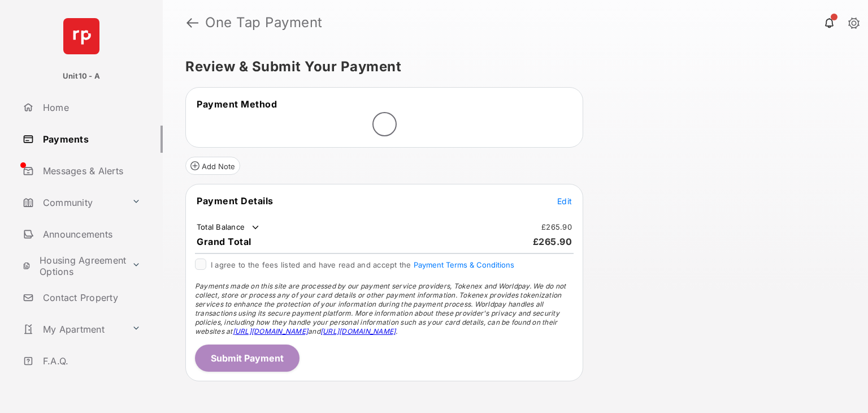  I want to click on button: Add Note, so click(212, 165).